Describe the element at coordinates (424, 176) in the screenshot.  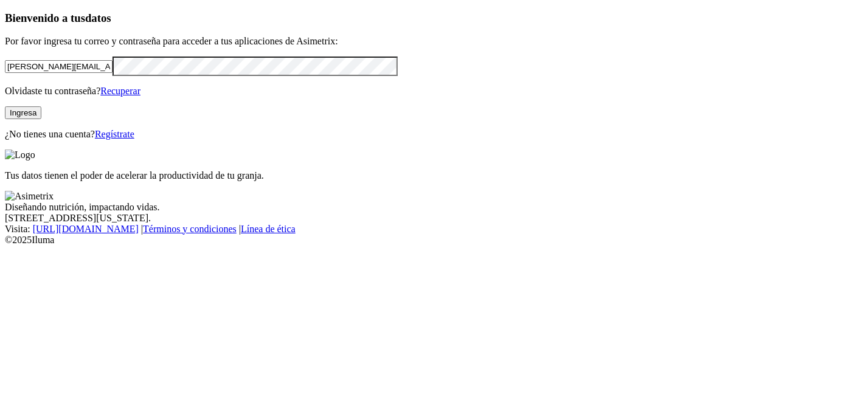
I see `p: Tus datos tienen el poder de acelerar la productividad de tu granja.` at that location.